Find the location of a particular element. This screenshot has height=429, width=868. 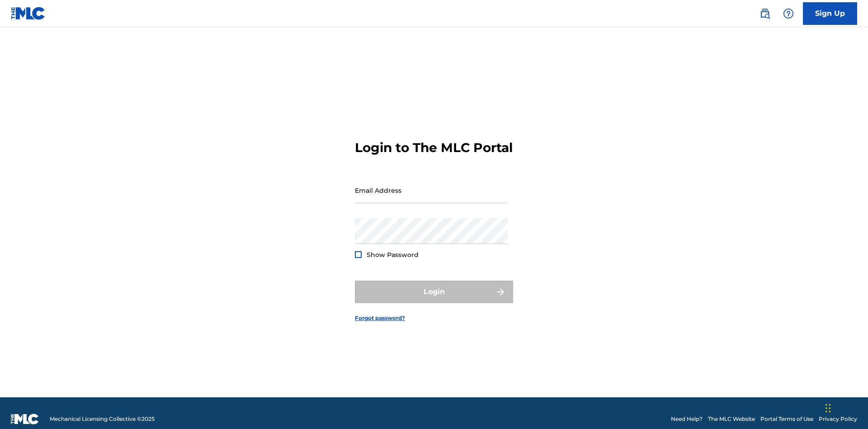

img: logo is located at coordinates (25, 419).